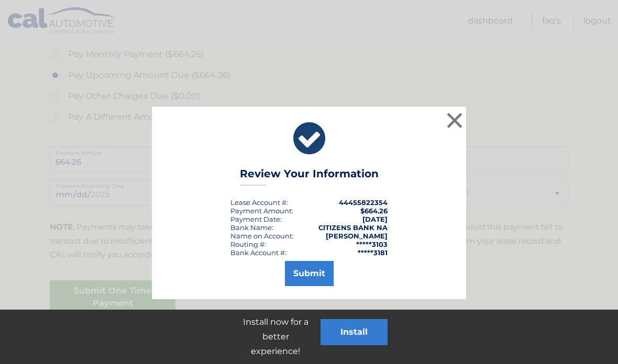 The height and width of the screenshot is (364, 618). What do you see at coordinates (374, 211) in the screenshot?
I see `span: $664.26` at bounding box center [374, 211].